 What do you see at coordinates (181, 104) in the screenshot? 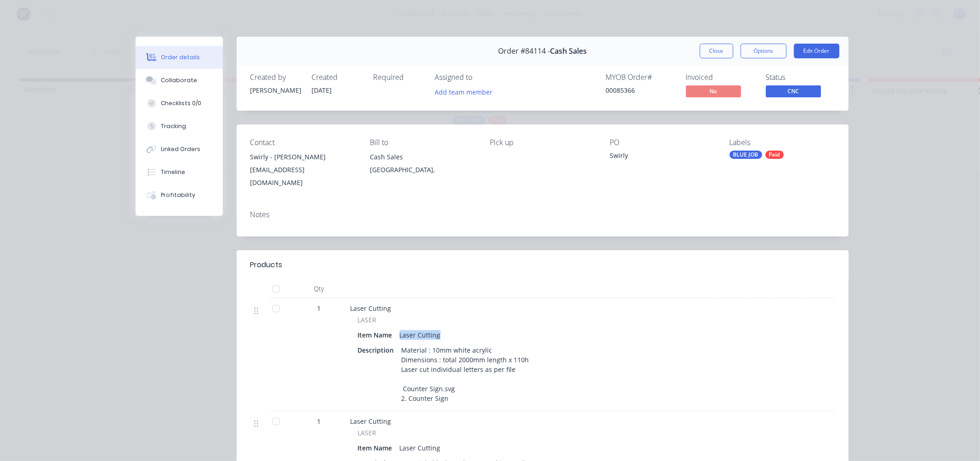
I see `div: Checklists 0/0` at bounding box center [181, 104].